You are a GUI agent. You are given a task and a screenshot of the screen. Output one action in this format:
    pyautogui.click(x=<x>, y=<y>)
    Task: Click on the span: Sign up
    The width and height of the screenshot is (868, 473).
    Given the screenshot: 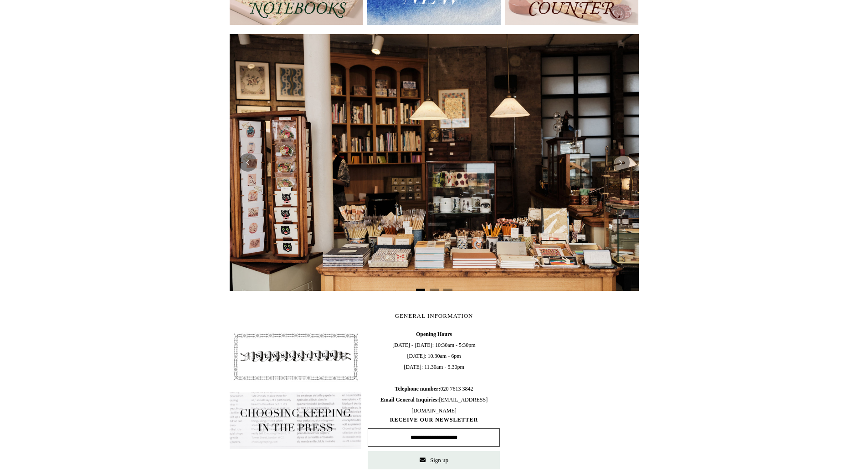 What is the action you would take?
    pyautogui.click(x=440, y=460)
    